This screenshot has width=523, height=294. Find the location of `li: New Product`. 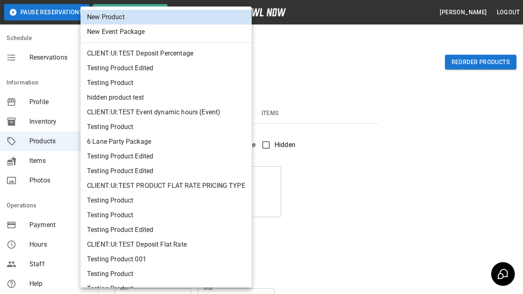

li: New Product is located at coordinates (166, 17).